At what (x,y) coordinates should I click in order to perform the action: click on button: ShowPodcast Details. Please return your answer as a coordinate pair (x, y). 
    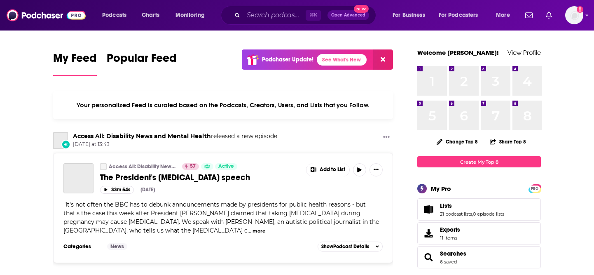
    Looking at the image, I should click on (350, 246).